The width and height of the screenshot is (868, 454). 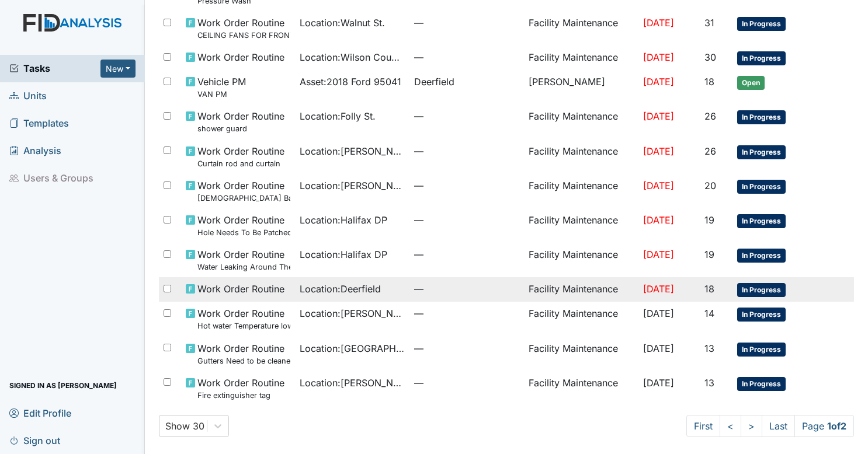 I want to click on small: Fire extinguisher tag, so click(x=240, y=395).